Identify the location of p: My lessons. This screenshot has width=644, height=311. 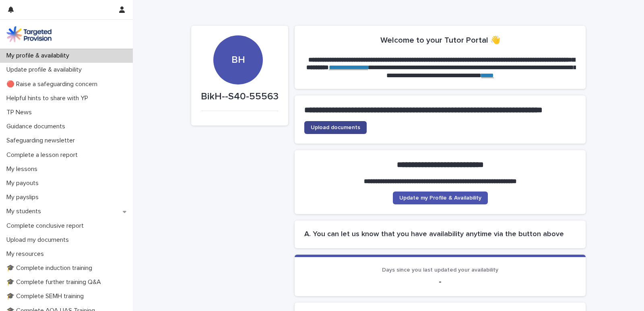
(24, 170).